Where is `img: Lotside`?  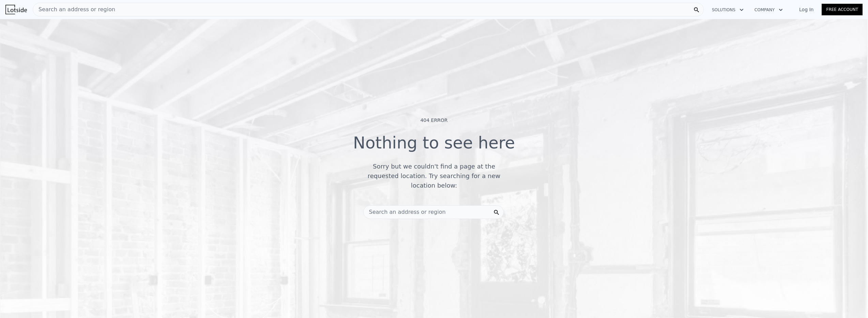 img: Lotside is located at coordinates (16, 9).